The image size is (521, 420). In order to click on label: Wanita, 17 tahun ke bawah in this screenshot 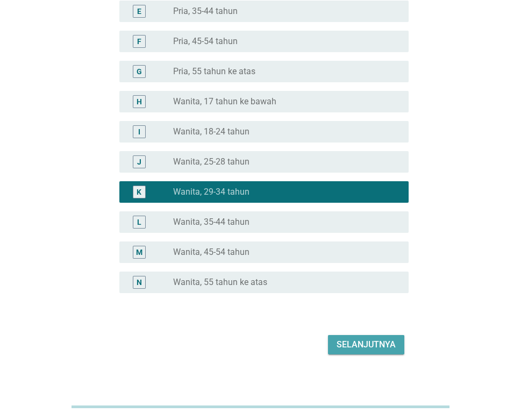, I will do `click(225, 101)`.